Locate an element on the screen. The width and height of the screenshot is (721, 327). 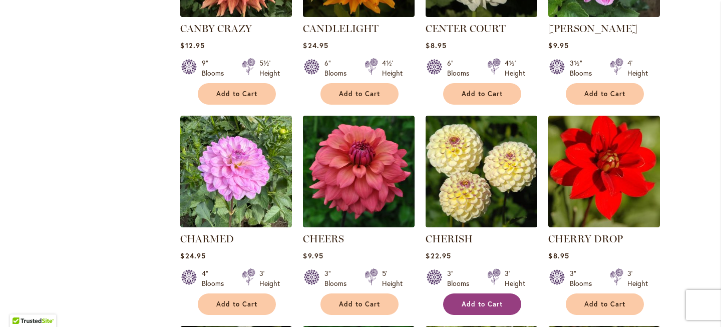
a: CHA CHING is located at coordinates (604, 14).